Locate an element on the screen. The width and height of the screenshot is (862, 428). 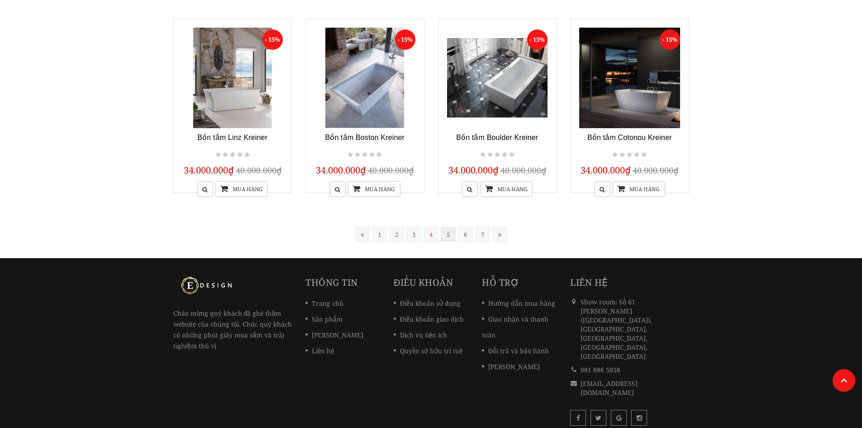
a: 6 is located at coordinates (465, 234).